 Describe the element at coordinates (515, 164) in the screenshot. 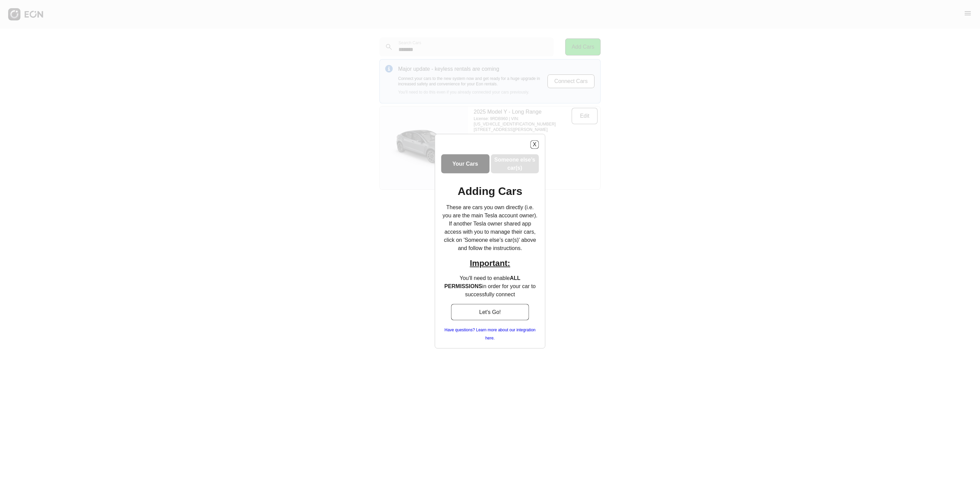

I see `h3: Someone else’s car(s)` at that location.